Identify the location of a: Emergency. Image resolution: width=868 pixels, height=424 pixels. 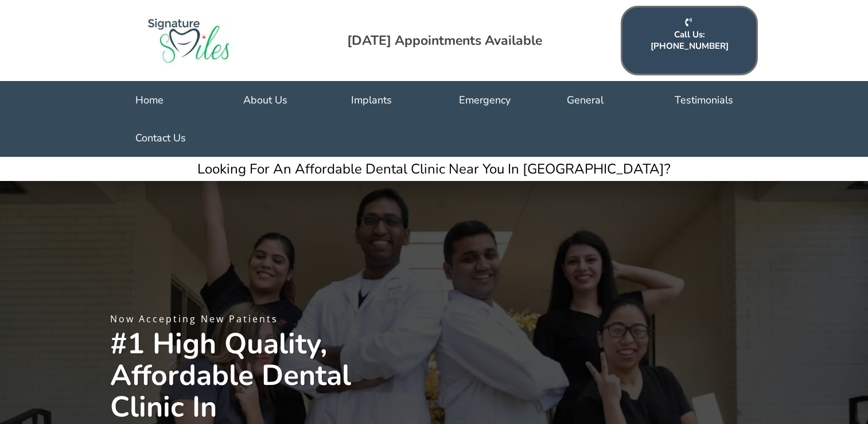
(485, 100).